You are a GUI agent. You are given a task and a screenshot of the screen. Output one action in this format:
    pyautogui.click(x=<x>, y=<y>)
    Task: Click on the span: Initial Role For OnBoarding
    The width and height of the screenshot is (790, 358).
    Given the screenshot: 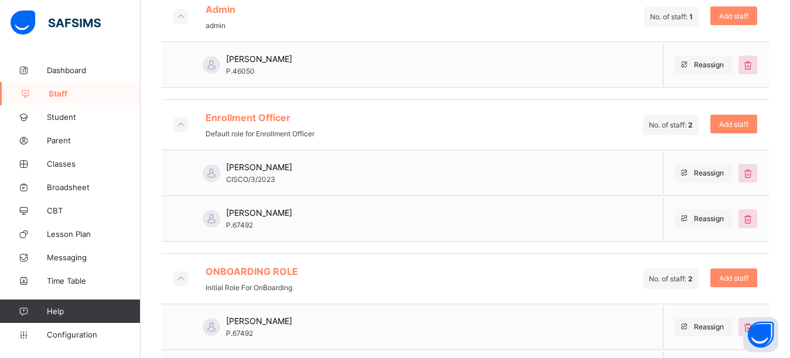 What is the action you would take?
    pyautogui.click(x=249, y=288)
    